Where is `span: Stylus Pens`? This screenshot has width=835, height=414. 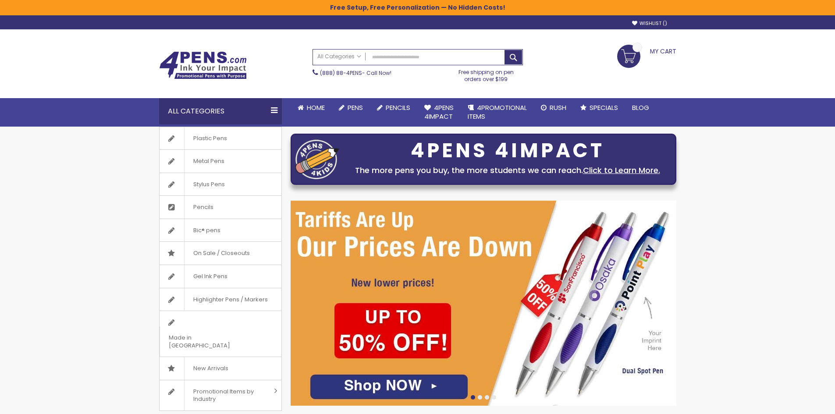
span: Stylus Pens is located at coordinates (209, 184).